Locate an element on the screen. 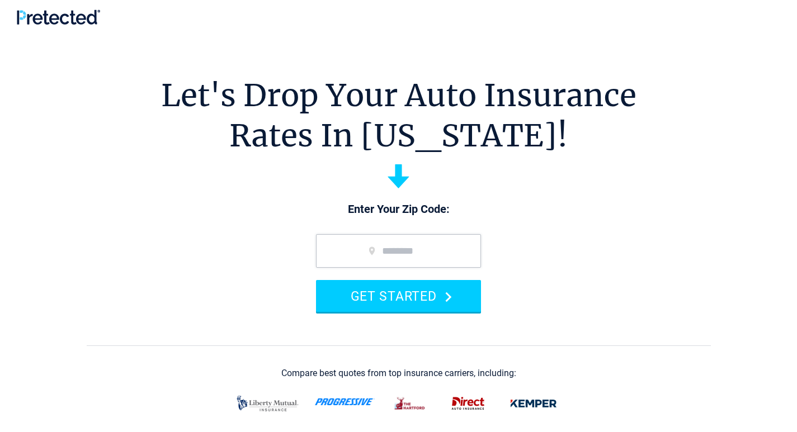  img: direct is located at coordinates (468, 404).